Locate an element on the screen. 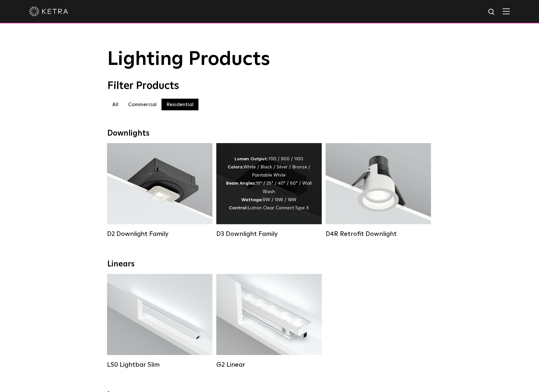 This screenshot has height=392, width=539. div: D2 Downlight Family is located at coordinates (160, 234).